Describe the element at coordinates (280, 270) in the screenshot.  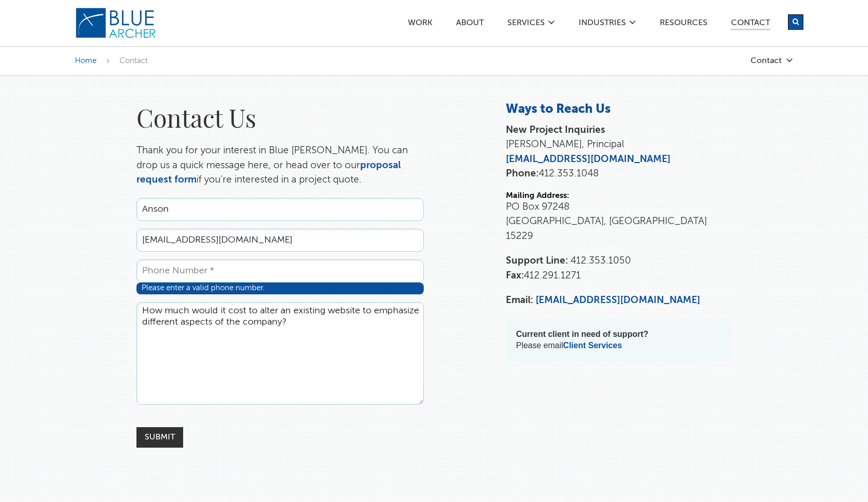
I see `input: Phone Number *` at that location.